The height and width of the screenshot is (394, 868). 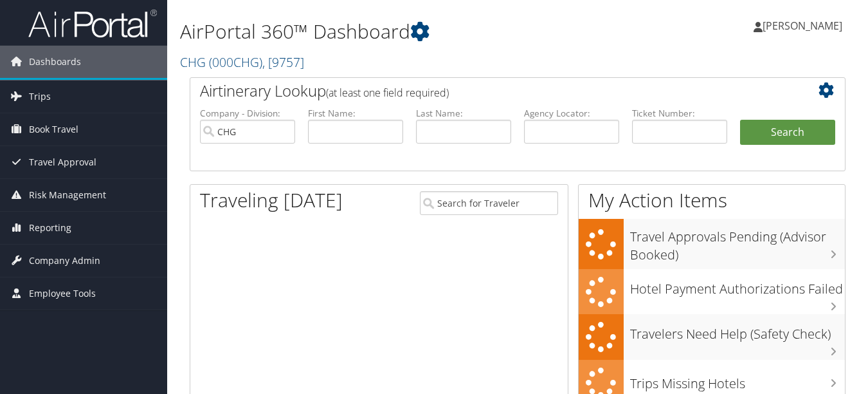 I want to click on input: Search for Traveler, so click(x=489, y=203).